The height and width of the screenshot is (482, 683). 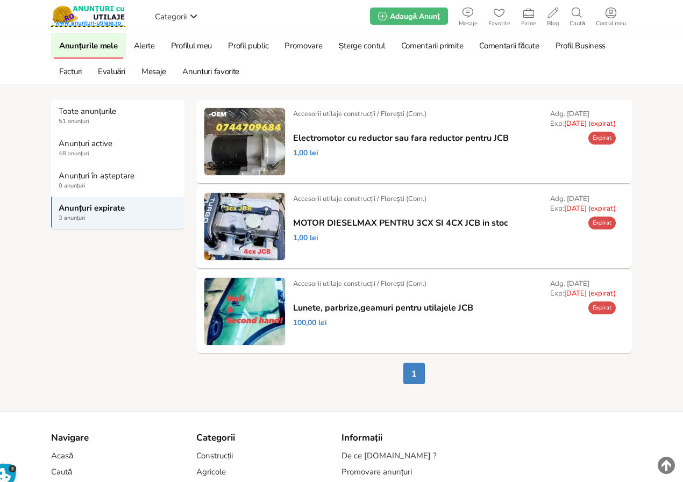 What do you see at coordinates (88, 16) in the screenshot?
I see `img: Anunturi-Utilaje.RO` at bounding box center [88, 16].